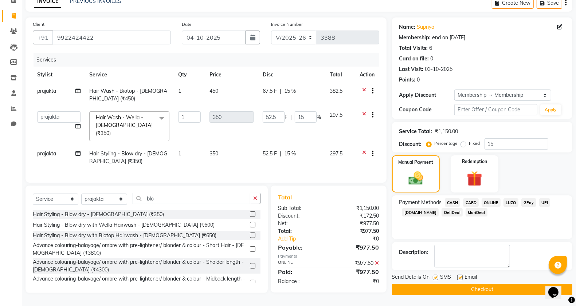 The height and width of the screenshot is (306, 576). What do you see at coordinates (475, 143) in the screenshot?
I see `label: Fixed` at bounding box center [475, 143].